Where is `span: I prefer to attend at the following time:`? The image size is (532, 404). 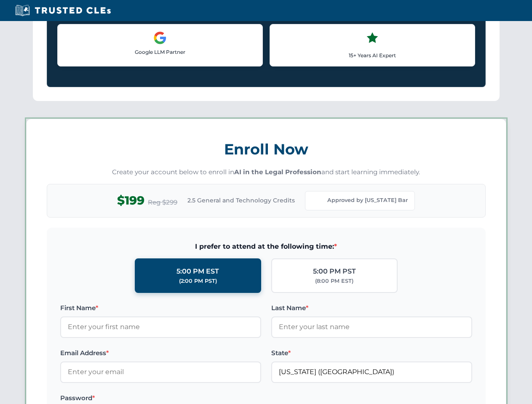 span: I prefer to attend at the following time: is located at coordinates (266, 247).